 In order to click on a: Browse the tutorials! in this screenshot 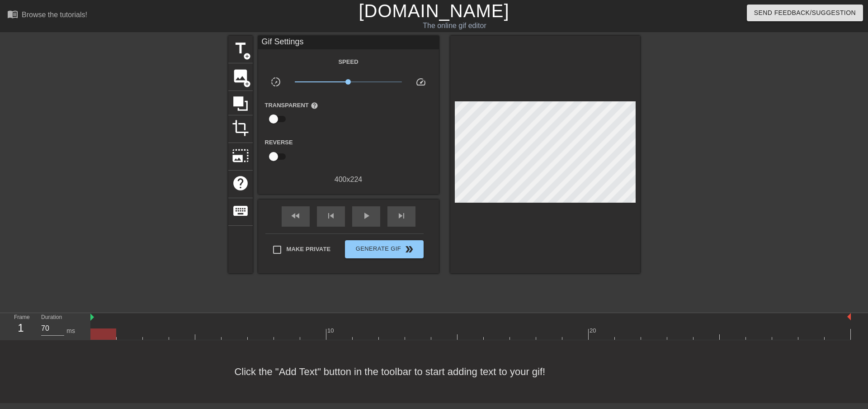, I will do `click(47, 16)`.